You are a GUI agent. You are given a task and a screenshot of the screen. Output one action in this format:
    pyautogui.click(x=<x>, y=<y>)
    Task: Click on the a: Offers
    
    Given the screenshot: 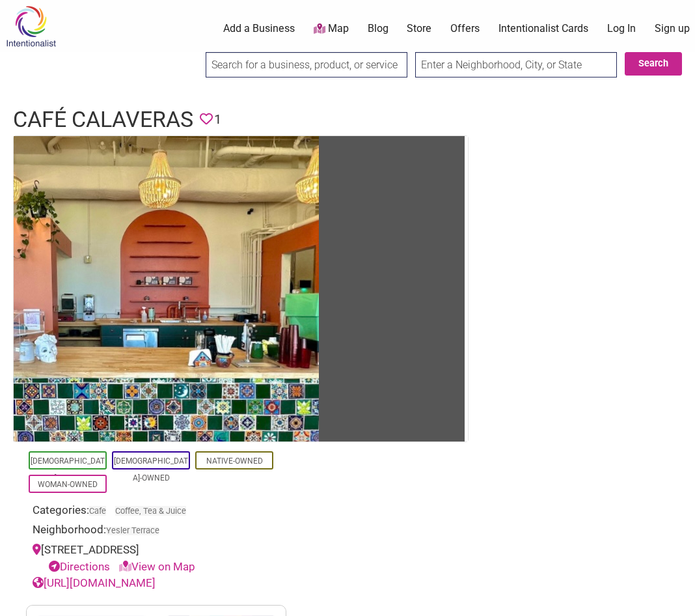 What is the action you would take?
    pyautogui.click(x=465, y=28)
    